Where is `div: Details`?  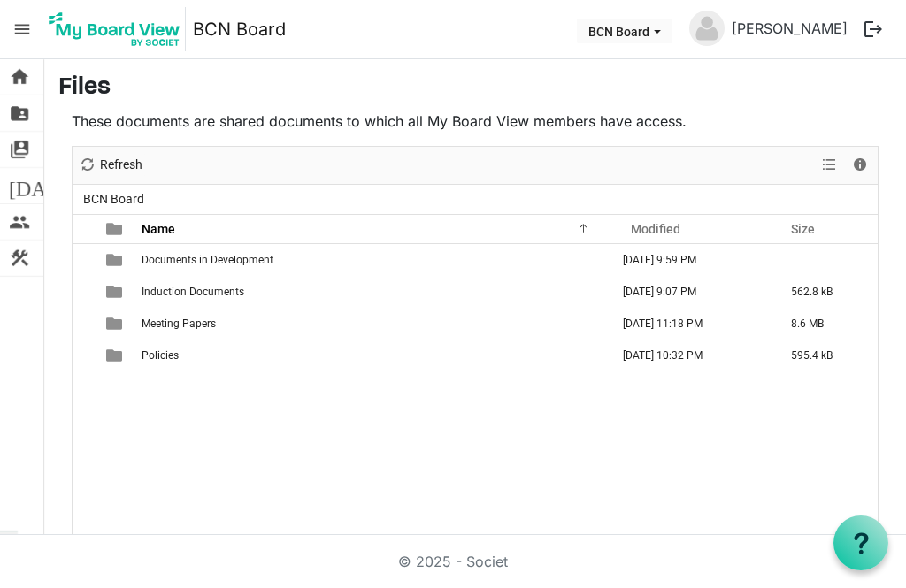
div: Details is located at coordinates (860, 166).